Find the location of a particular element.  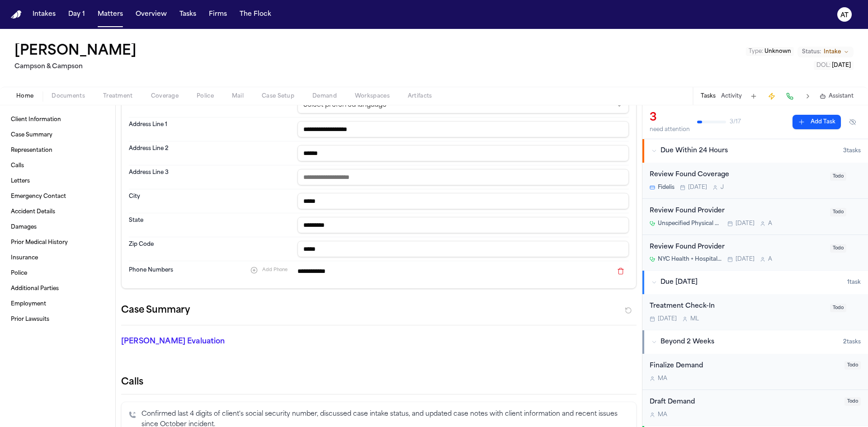

button: Day 1 is located at coordinates (76, 15).